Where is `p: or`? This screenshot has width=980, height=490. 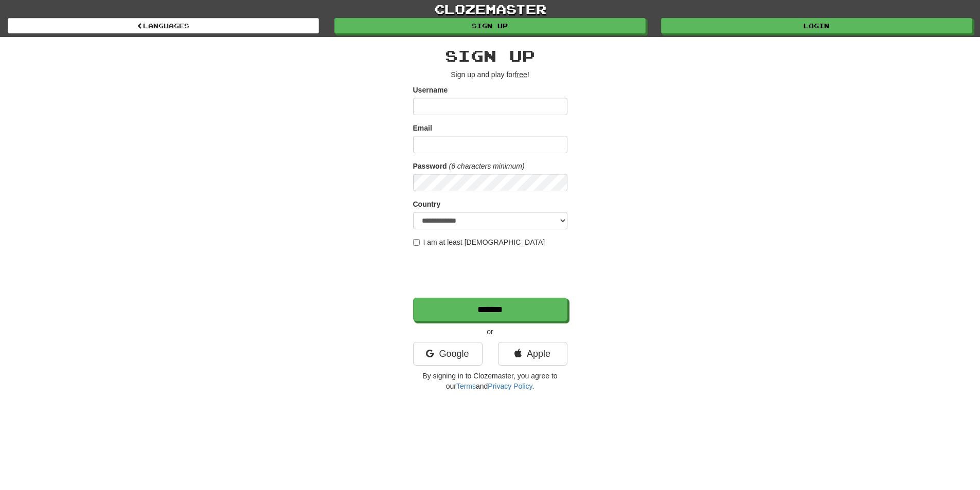
p: or is located at coordinates (490, 331).